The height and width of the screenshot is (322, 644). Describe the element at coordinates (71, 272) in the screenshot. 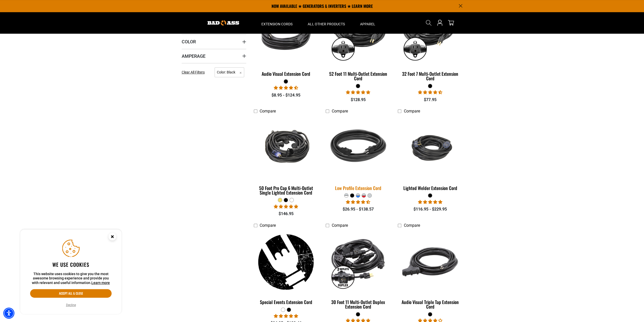

I see `aside: Cookie Consent` at that location.